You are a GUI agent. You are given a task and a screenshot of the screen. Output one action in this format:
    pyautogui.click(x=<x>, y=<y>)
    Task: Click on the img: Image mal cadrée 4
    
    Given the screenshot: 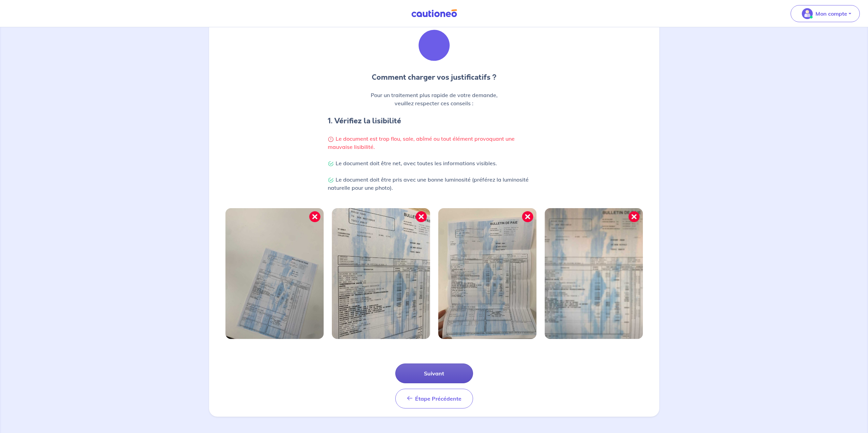 What is the action you would take?
    pyautogui.click(x=594, y=274)
    